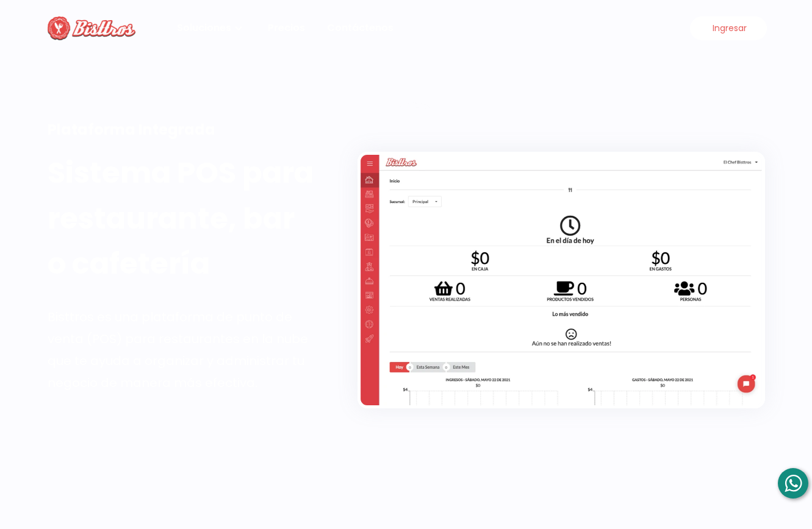  I want to click on button: Empezar Ahora, so click(159, 428).